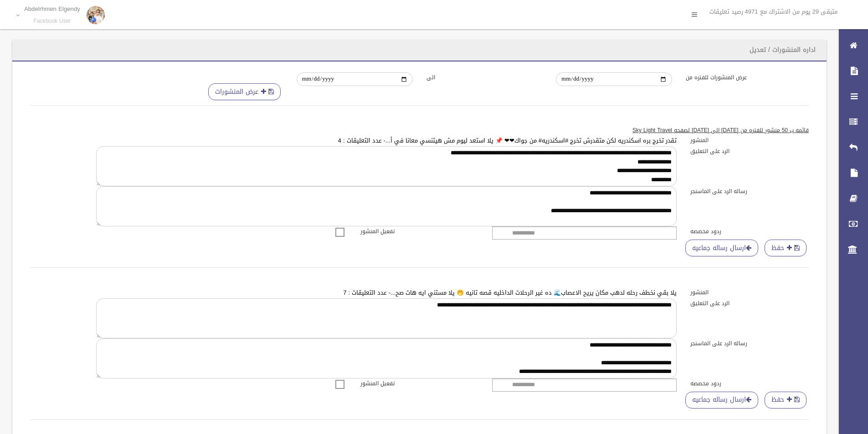 This screenshot has height=434, width=868. I want to click on p: Abdelrhmen Elgendy, so click(52, 9).